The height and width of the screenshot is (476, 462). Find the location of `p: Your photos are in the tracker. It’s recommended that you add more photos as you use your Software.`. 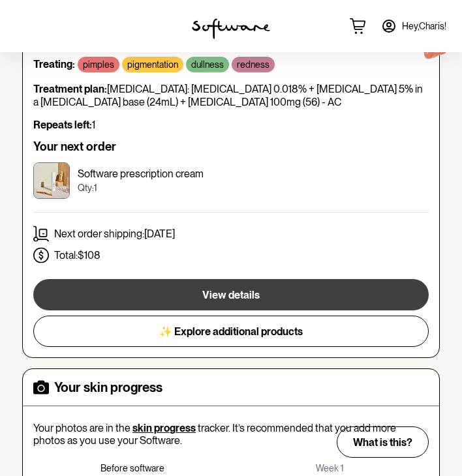

p: Your photos are in the tracker. It’s recommended that you add more photos as you use your Software. is located at coordinates (231, 434).